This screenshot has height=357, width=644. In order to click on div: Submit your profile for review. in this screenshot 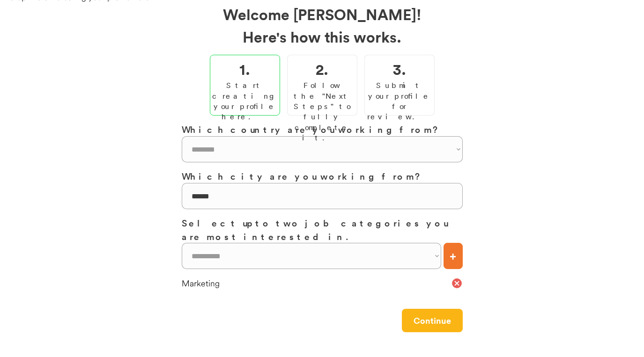, I will do `click(400, 101)`.